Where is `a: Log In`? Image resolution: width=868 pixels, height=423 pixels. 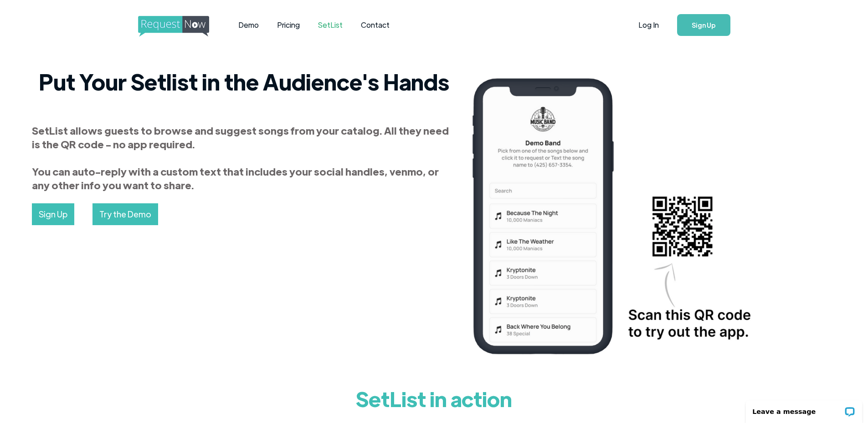
a: Log In is located at coordinates (649, 25).